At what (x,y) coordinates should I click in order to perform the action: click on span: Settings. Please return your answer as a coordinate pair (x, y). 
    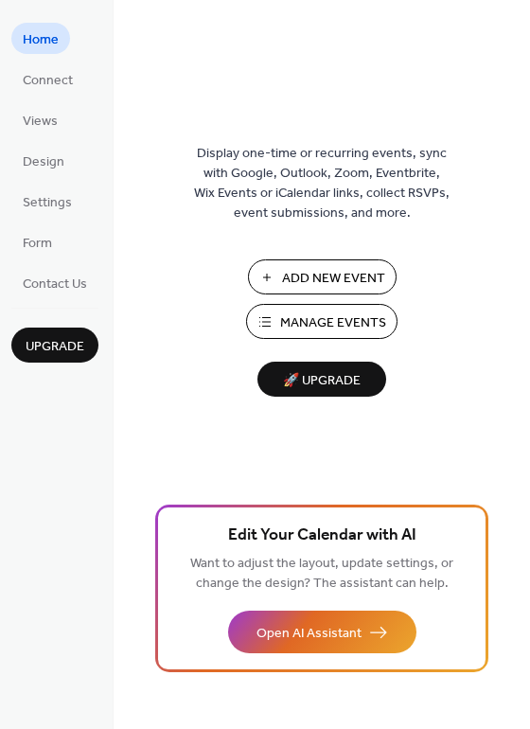
    Looking at the image, I should click on (47, 203).